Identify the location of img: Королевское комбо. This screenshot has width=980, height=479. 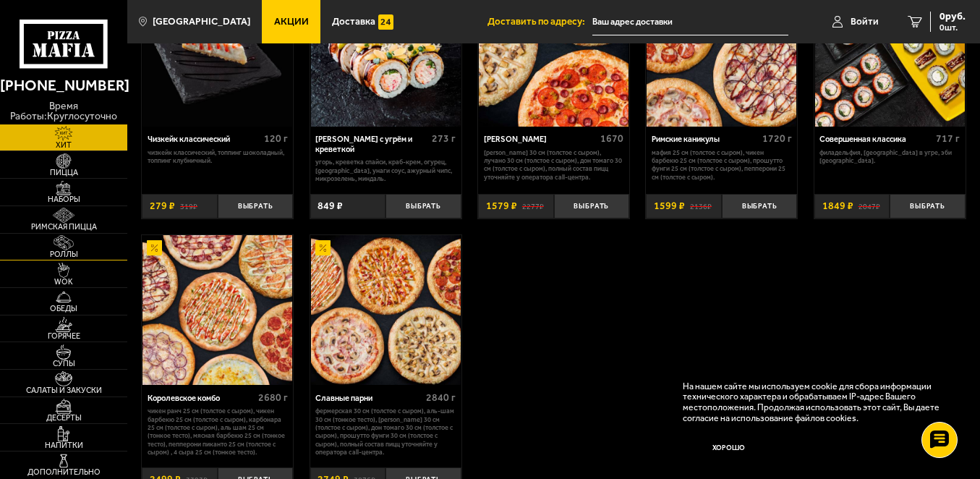
(217, 309).